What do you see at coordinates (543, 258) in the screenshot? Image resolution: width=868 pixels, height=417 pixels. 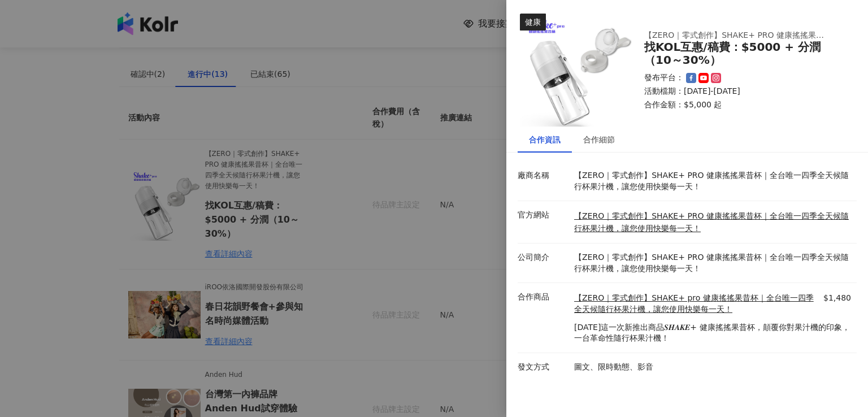 I see `p: 公司簡介` at bounding box center [543, 258].